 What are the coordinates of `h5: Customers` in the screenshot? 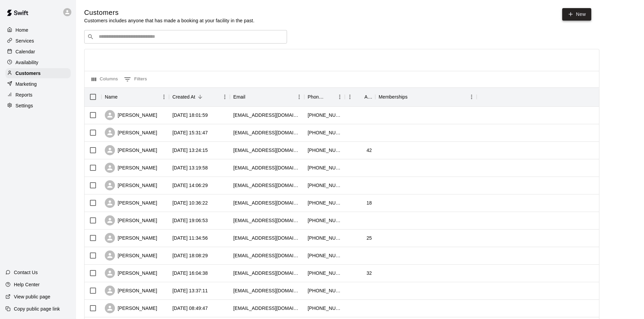 It's located at (169, 12).